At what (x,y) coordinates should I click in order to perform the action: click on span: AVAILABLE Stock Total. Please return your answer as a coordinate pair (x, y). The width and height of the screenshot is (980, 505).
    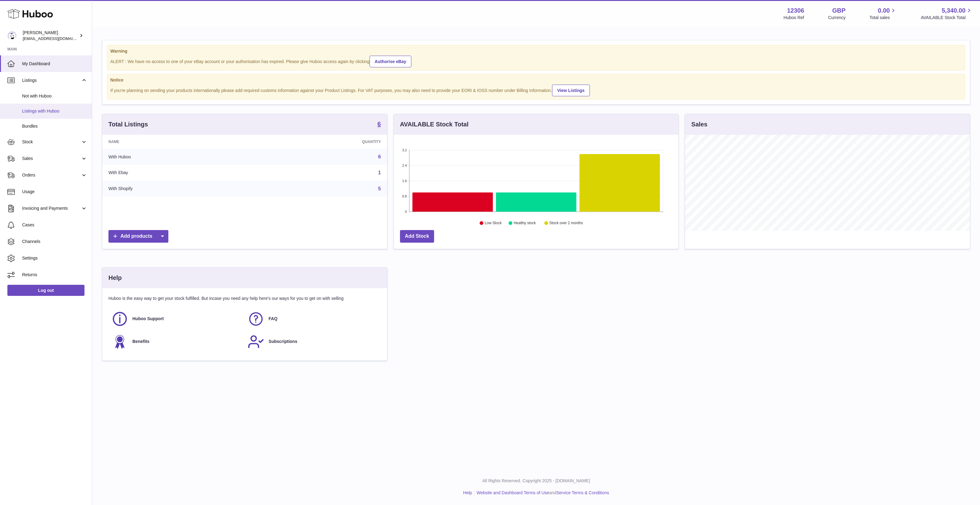
    Looking at the image, I should click on (946, 18).